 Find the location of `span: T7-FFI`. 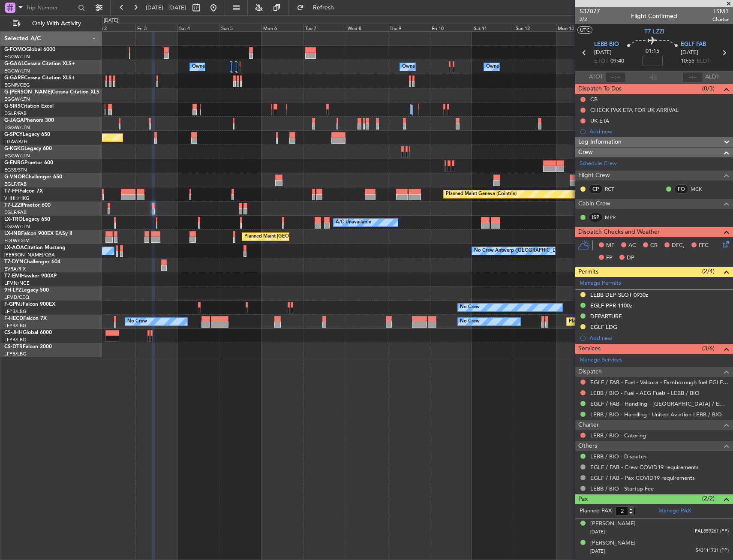

span: T7-FFI is located at coordinates (11, 191).